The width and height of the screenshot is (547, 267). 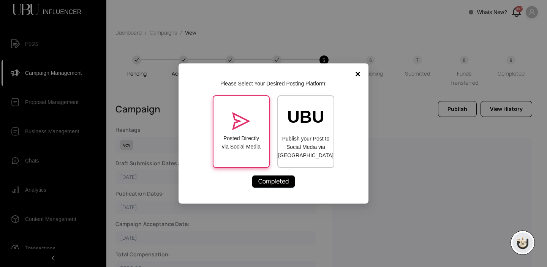 I want to click on label: Posted Directly via Social Media, so click(x=241, y=142).